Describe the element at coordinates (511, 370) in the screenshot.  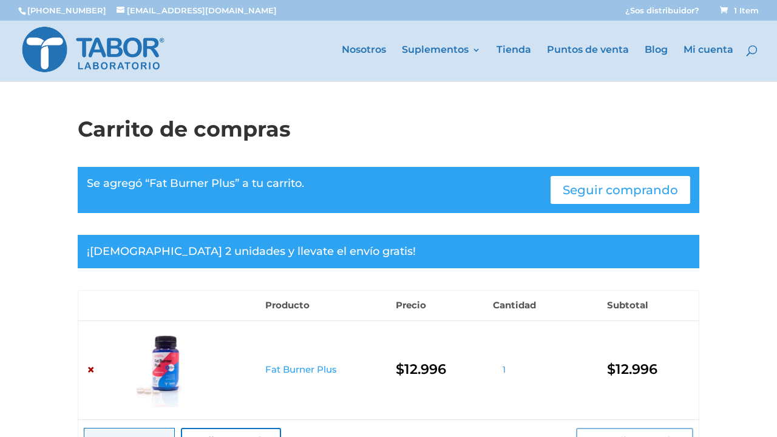
I see `input: Qty` at that location.